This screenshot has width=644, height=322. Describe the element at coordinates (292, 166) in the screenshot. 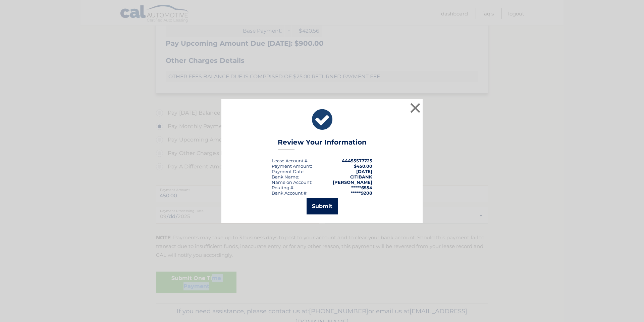

I see `div: Payment Amount:` at that location.